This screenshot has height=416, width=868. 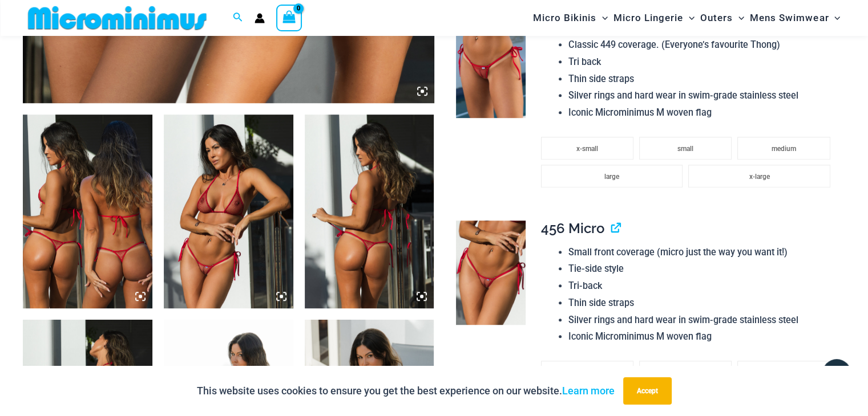 I want to click on a: View Shopping Cart, empty, so click(x=289, y=18).